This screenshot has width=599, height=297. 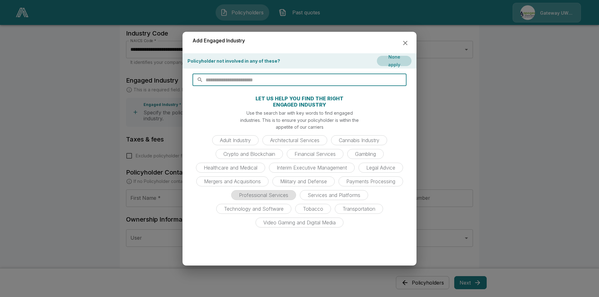 I want to click on div: Transportation, so click(x=359, y=209).